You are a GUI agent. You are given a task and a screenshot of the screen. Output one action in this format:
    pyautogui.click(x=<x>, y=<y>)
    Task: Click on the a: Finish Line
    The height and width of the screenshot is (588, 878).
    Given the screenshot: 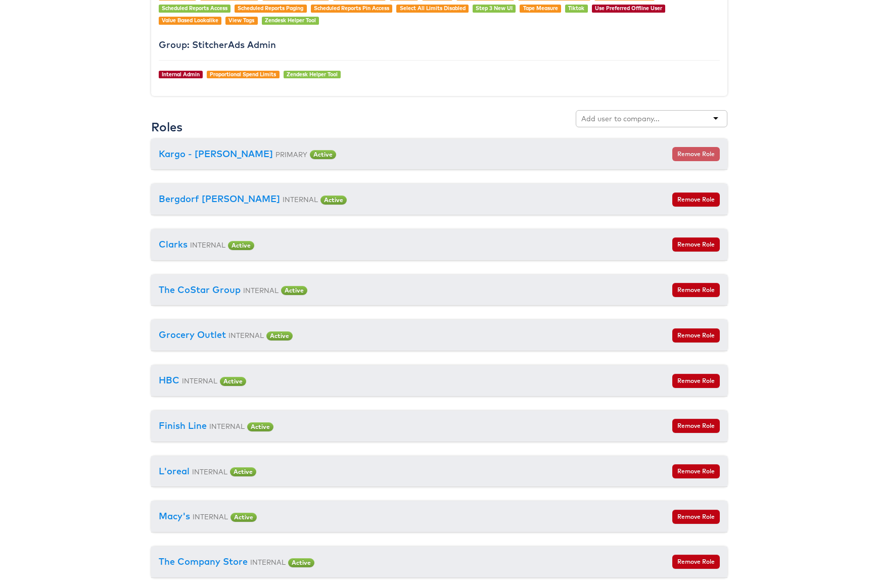 What is the action you would take?
    pyautogui.click(x=182, y=425)
    